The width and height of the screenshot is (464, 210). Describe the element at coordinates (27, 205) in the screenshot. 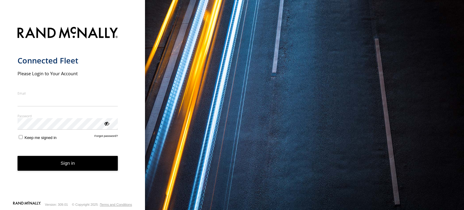

I see `a: Visit our Website` at that location.